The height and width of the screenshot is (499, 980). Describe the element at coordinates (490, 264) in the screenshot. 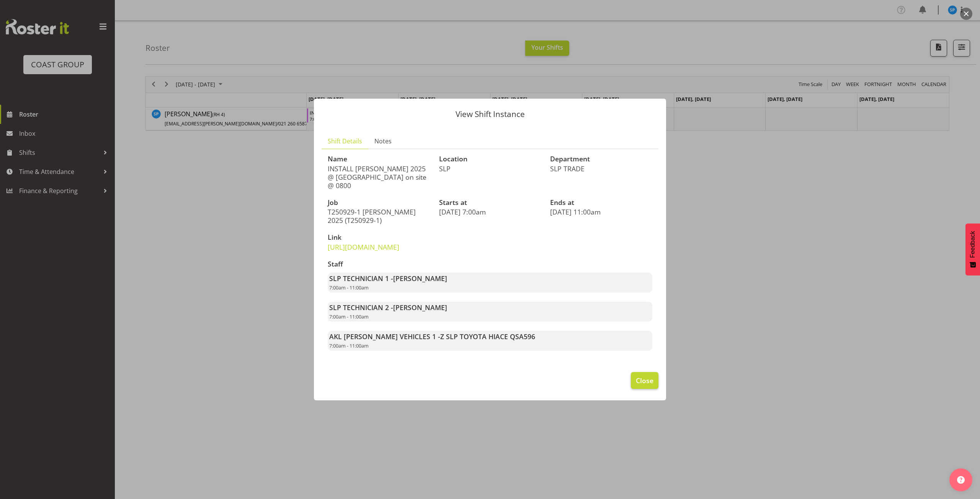

I see `h3: Staff` at that location.